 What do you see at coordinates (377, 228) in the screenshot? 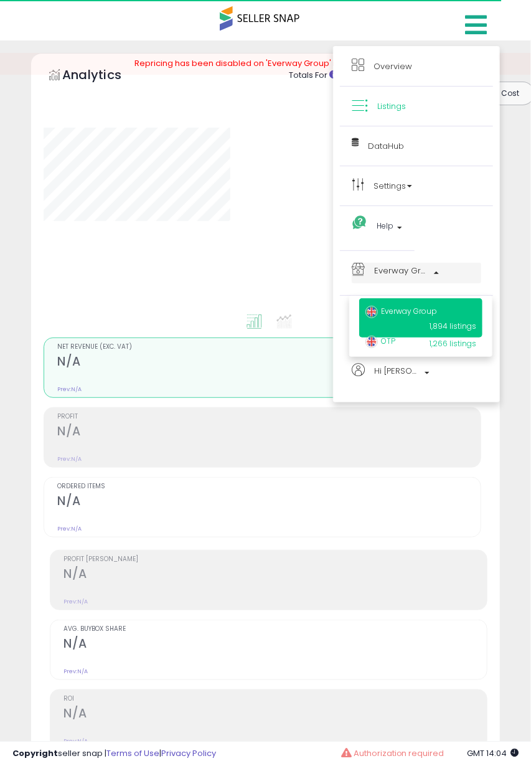
I see `a: Help` at bounding box center [377, 228].